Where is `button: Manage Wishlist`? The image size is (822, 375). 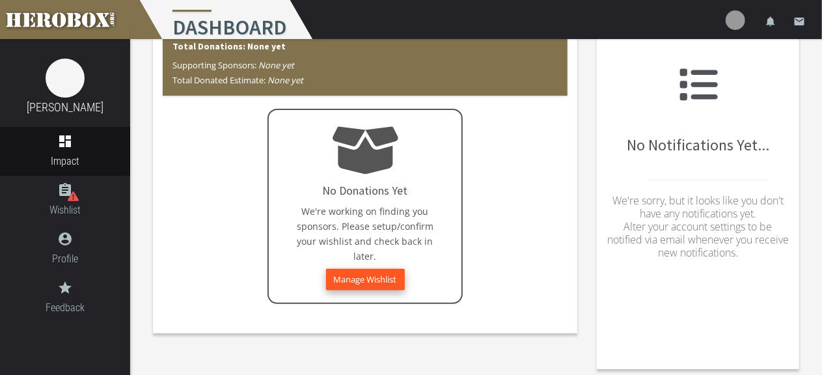 button: Manage Wishlist is located at coordinates (365, 279).